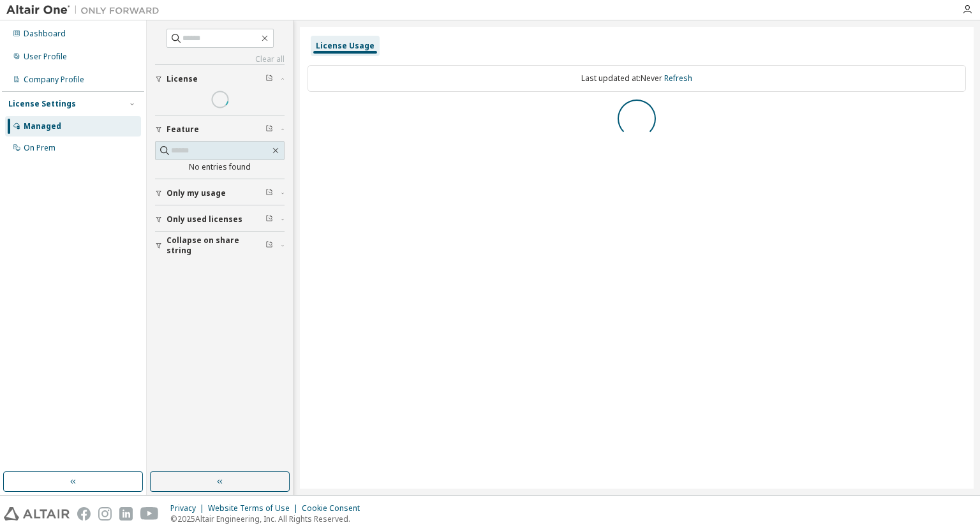  Describe the element at coordinates (679, 78) in the screenshot. I see `a: Refresh` at that location.